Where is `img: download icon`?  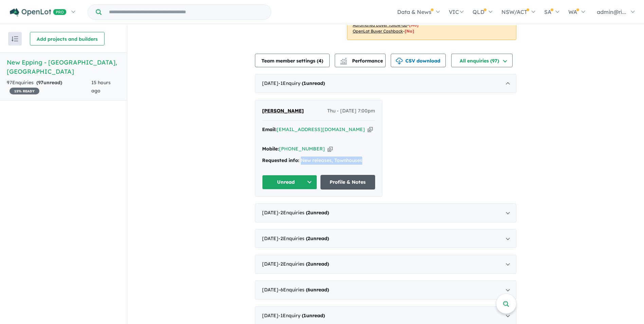
img: download icon is located at coordinates (399, 61).